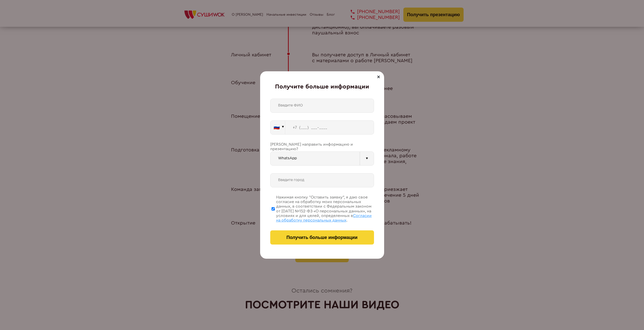 The width and height of the screenshot is (644, 330). What do you see at coordinates (322, 87) in the screenshot?
I see `div: Получите больше информации` at bounding box center [322, 87].